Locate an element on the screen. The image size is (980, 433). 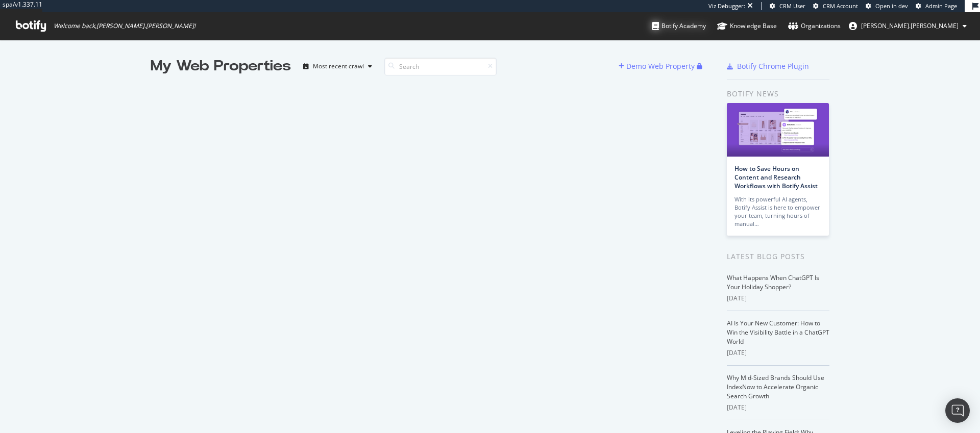
a: Knowledge Base is located at coordinates (747, 26).